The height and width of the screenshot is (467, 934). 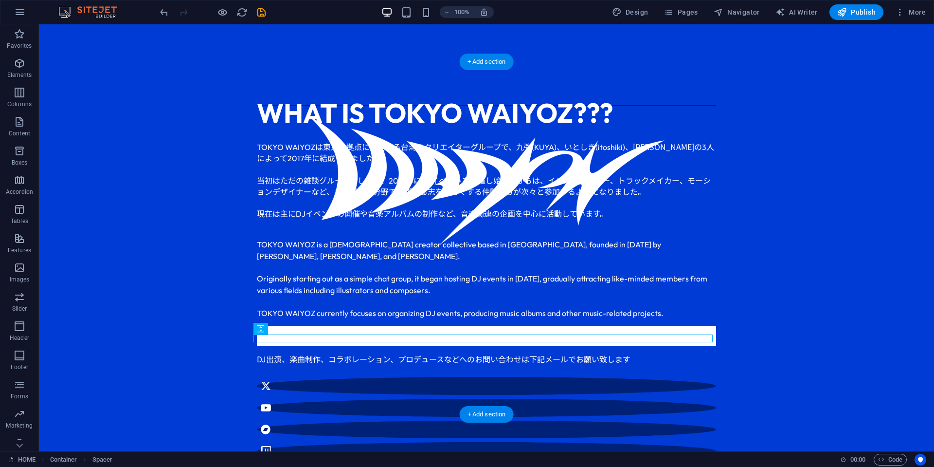 I want to click on button: Publish, so click(x=856, y=12).